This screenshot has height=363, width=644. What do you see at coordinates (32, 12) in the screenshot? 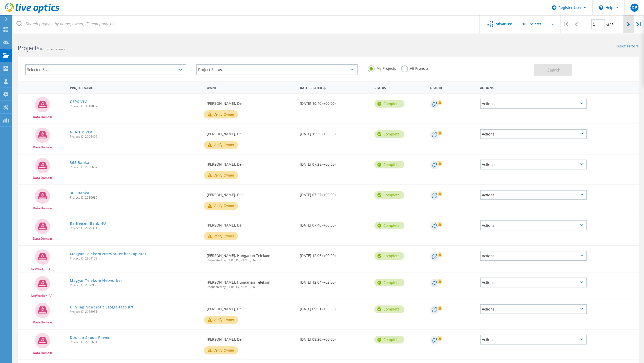
I see `a: Live Optics Dashboard` at bounding box center [32, 12].